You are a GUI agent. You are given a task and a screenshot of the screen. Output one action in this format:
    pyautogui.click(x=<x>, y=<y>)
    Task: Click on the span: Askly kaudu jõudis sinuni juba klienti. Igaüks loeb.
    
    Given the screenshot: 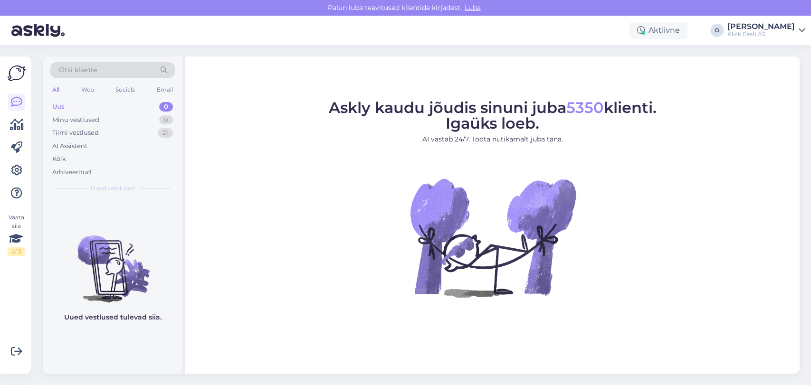 What is the action you would take?
    pyautogui.click(x=493, y=115)
    